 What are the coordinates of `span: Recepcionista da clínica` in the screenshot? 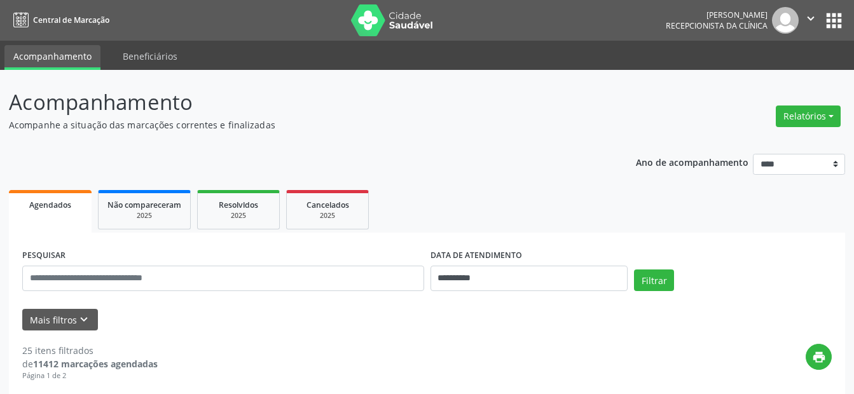 It's located at (716, 25).